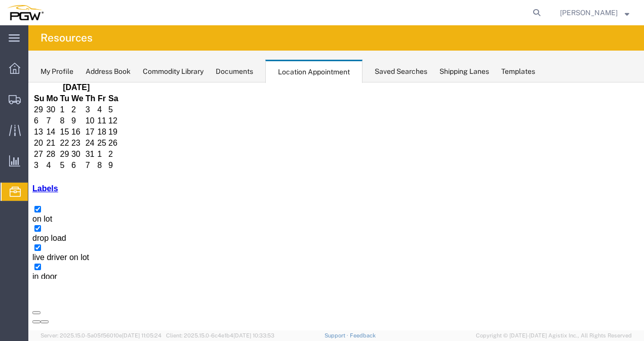 The height and width of the screenshot is (341, 644). What do you see at coordinates (9, 126) in the screenshot?
I see `input: on lot` at bounding box center [9, 126].